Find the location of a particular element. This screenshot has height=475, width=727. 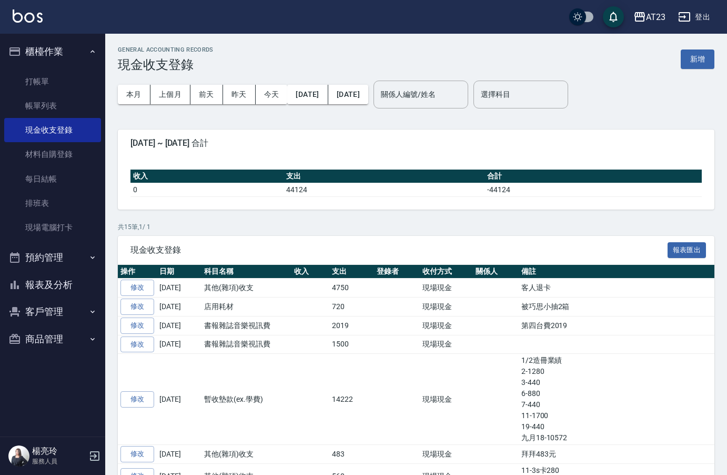

th: 登錄者 is located at coordinates (397, 271).